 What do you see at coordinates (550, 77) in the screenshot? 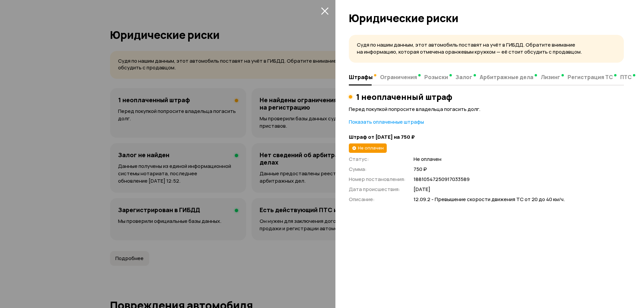
I see `span: Лизинг` at bounding box center [550, 77].